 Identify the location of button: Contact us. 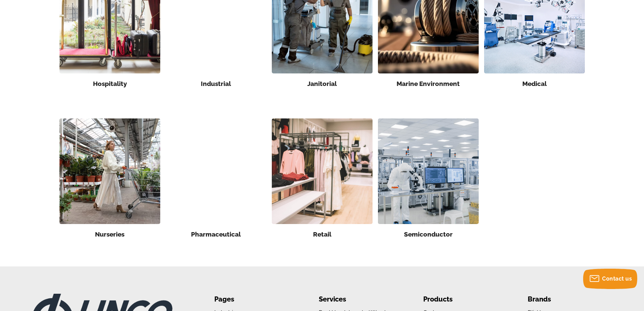
(611, 278).